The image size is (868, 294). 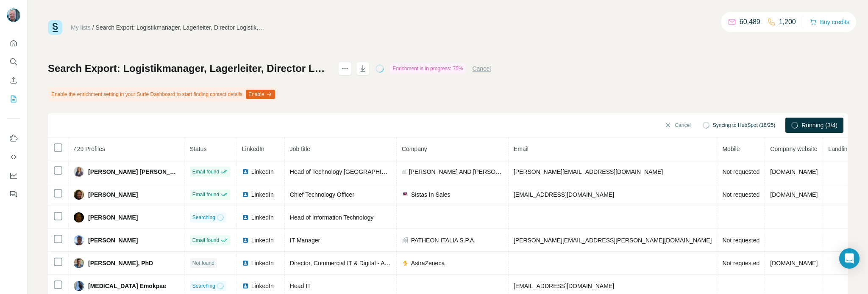 What do you see at coordinates (431, 195) in the screenshot?
I see `span: Sistas In Sales` at bounding box center [431, 195].